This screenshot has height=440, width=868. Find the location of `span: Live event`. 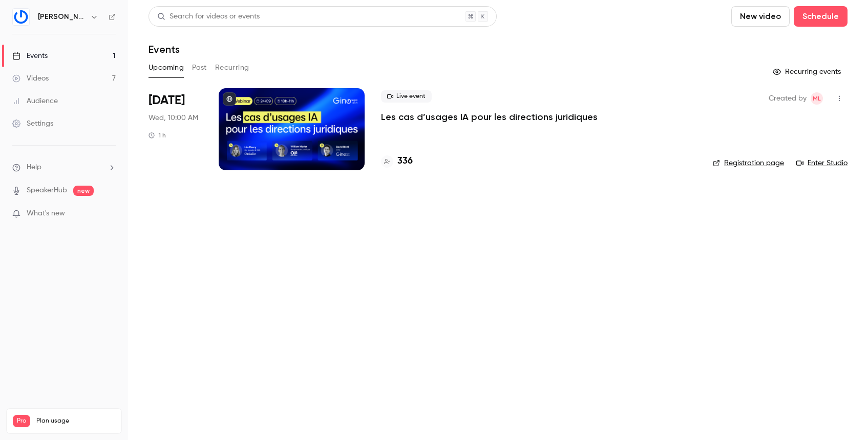

span: Live event is located at coordinates (406, 96).